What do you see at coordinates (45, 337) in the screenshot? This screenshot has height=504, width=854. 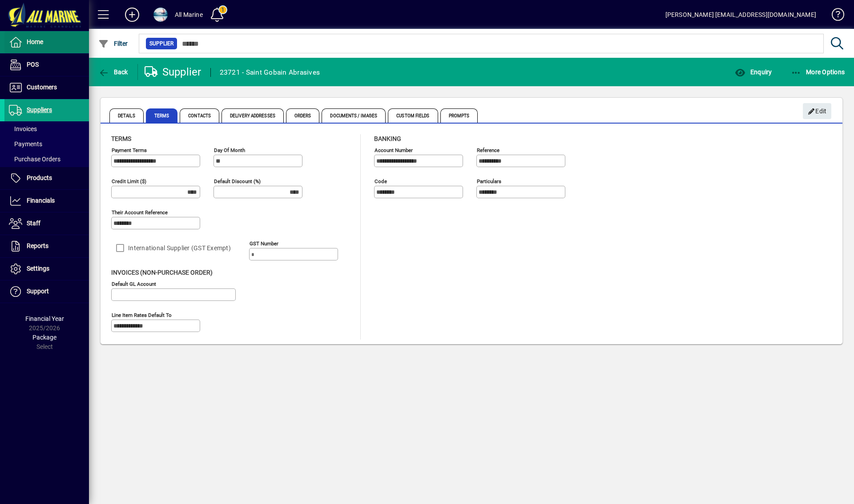 I see `span: Package` at bounding box center [45, 337].